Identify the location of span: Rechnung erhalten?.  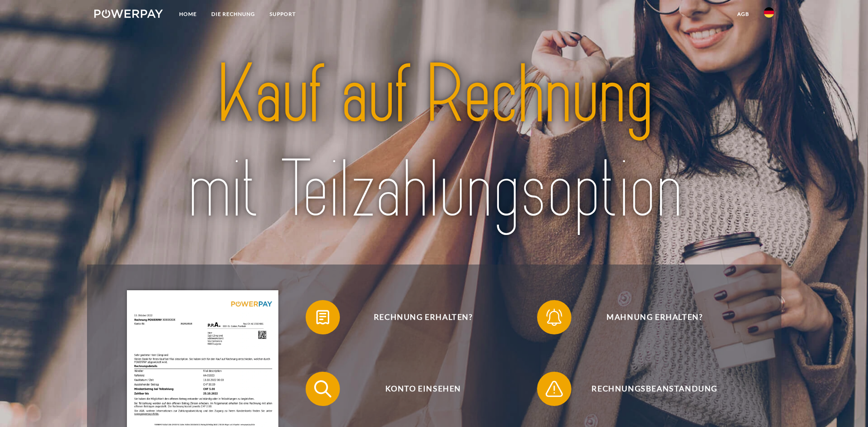
(423, 317).